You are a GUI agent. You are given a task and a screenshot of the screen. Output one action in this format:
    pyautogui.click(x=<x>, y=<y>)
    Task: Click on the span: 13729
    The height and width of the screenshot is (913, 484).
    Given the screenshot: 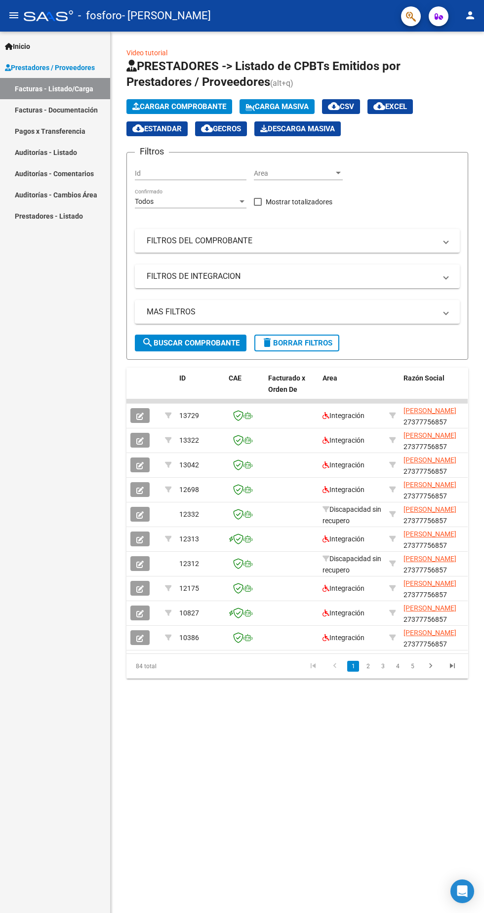 What is the action you would take?
    pyautogui.click(x=189, y=416)
    